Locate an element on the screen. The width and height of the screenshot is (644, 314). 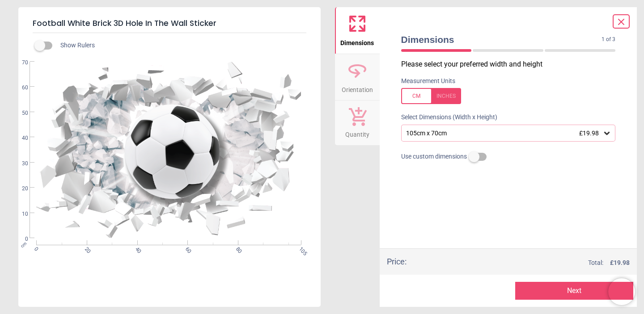
h5: Football White Brick 3D Hole In The Wall Sticker is located at coordinates (169, 24).